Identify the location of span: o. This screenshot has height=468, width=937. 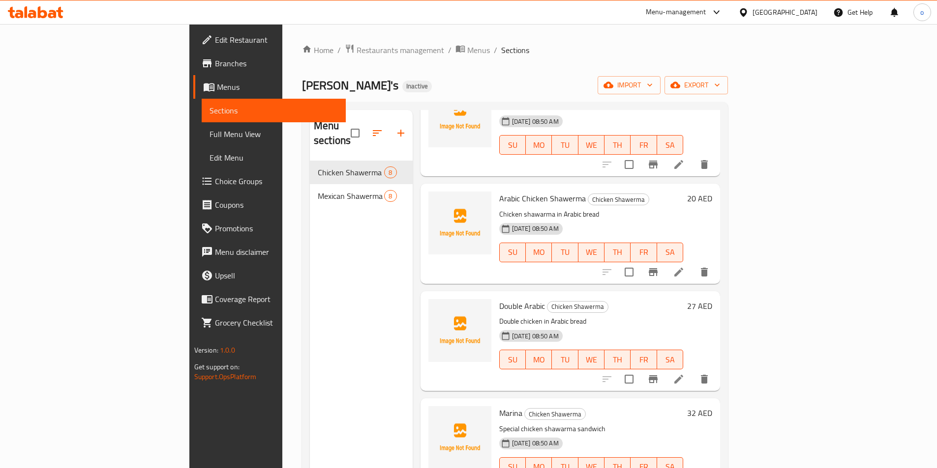
(921, 12).